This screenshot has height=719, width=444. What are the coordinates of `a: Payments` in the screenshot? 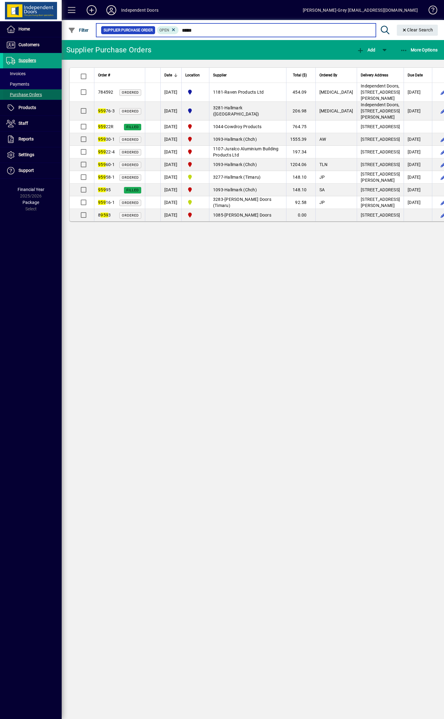 It's located at (32, 84).